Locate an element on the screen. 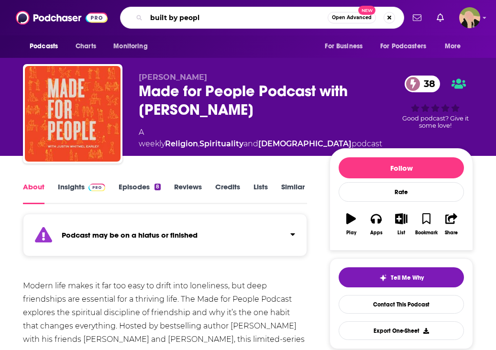  a: Credits is located at coordinates (228, 193).